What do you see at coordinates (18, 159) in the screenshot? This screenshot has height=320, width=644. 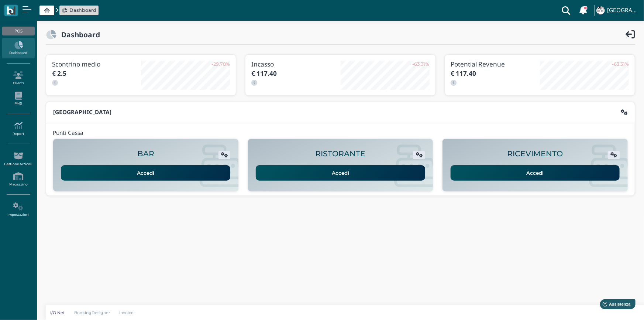 I see `a: Gestione Articoli` at bounding box center [18, 159].